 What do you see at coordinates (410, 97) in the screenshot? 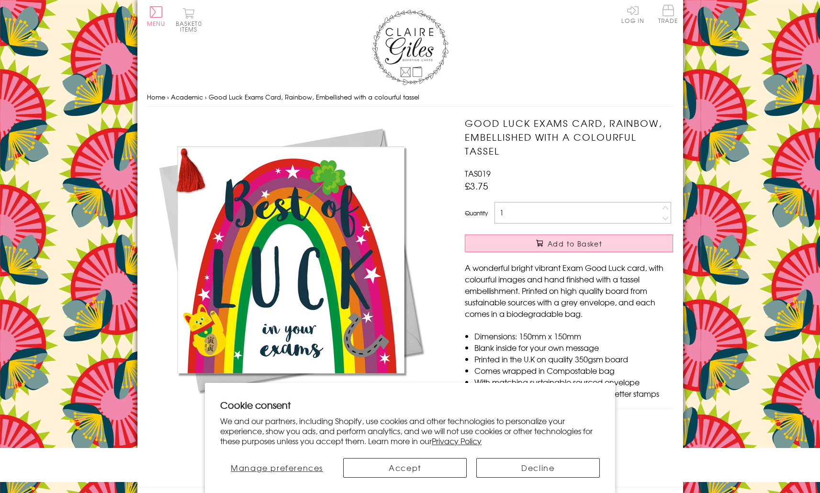
I see `nav: breadcrumbs` at bounding box center [410, 97].